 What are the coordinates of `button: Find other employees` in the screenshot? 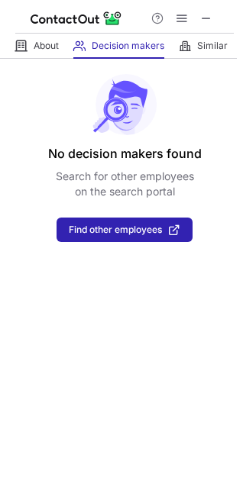 It's located at (125, 230).